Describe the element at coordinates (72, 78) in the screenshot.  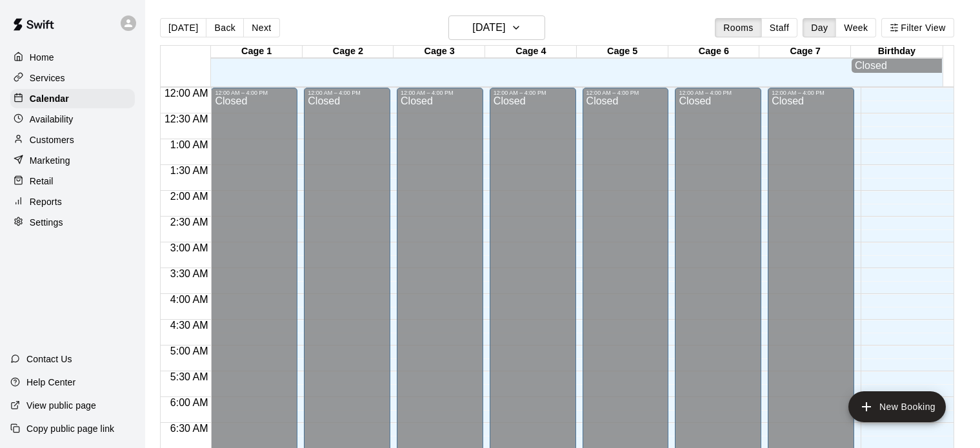
I see `a: Services` at that location.